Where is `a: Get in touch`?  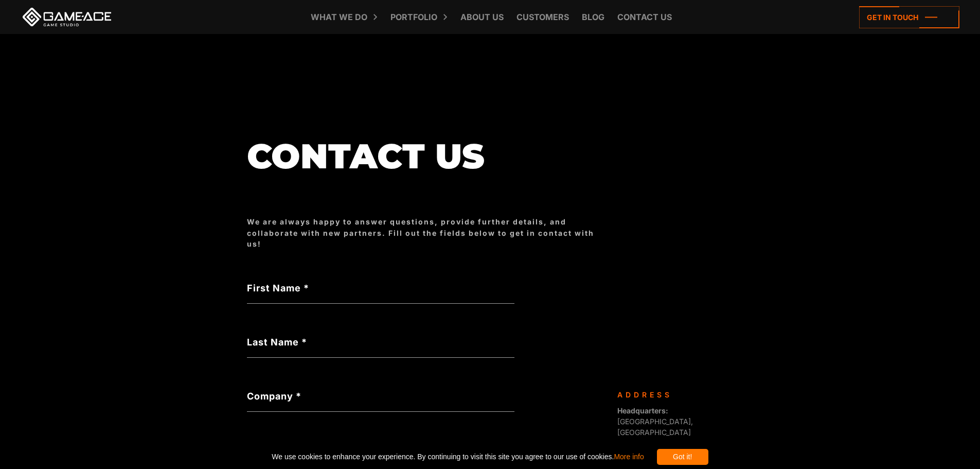 a: Get in touch is located at coordinates (909, 17).